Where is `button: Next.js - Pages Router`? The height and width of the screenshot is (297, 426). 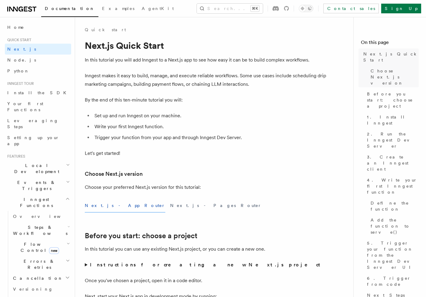
button: Next.js - Pages Router is located at coordinates (216, 205).